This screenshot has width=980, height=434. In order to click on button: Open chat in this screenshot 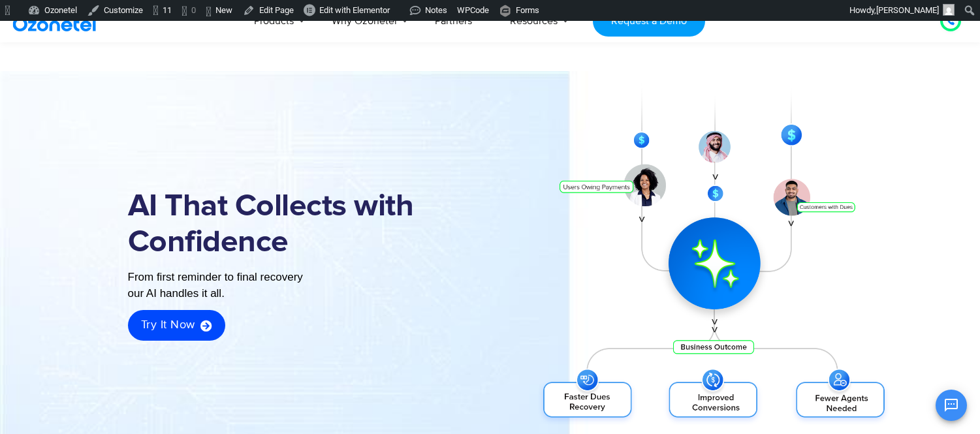, I will do `click(952, 406)`.